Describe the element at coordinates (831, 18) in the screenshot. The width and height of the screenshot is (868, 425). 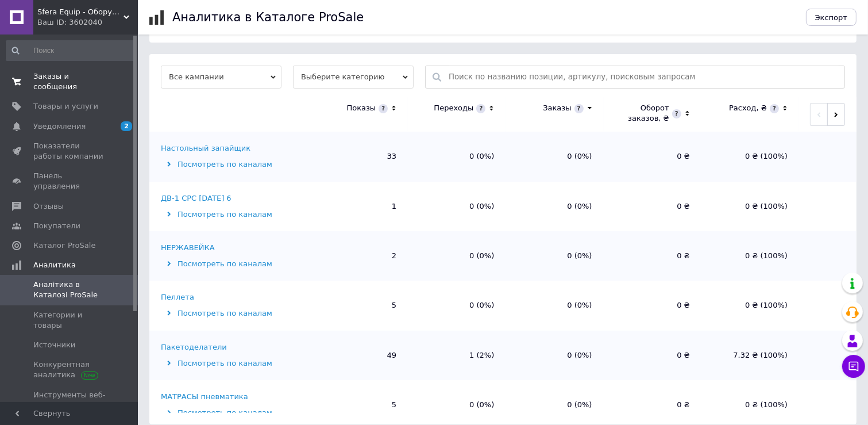
I see `span: Экспорт` at that location.